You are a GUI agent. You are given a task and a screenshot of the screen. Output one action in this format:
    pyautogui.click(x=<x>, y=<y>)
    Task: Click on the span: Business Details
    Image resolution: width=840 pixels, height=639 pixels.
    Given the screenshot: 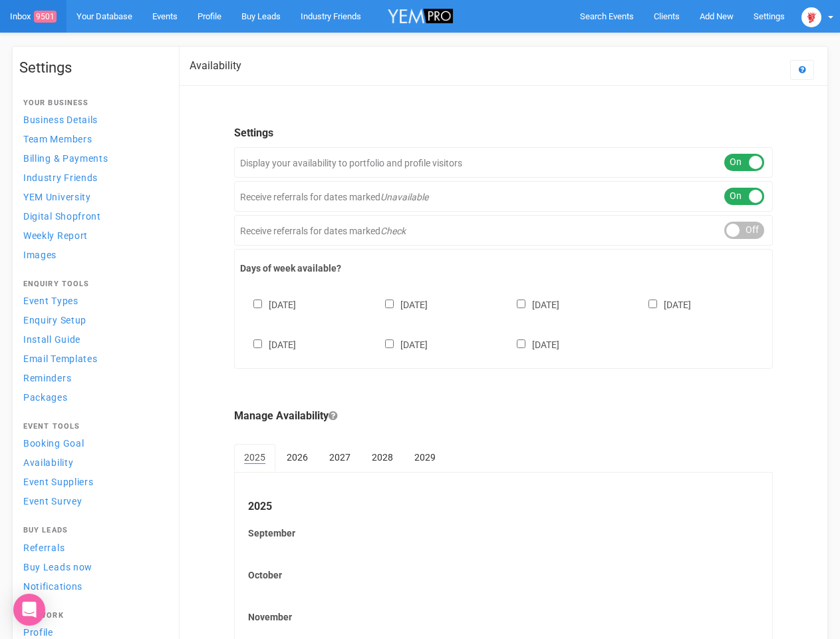 What is the action you would take?
    pyautogui.click(x=60, y=120)
    